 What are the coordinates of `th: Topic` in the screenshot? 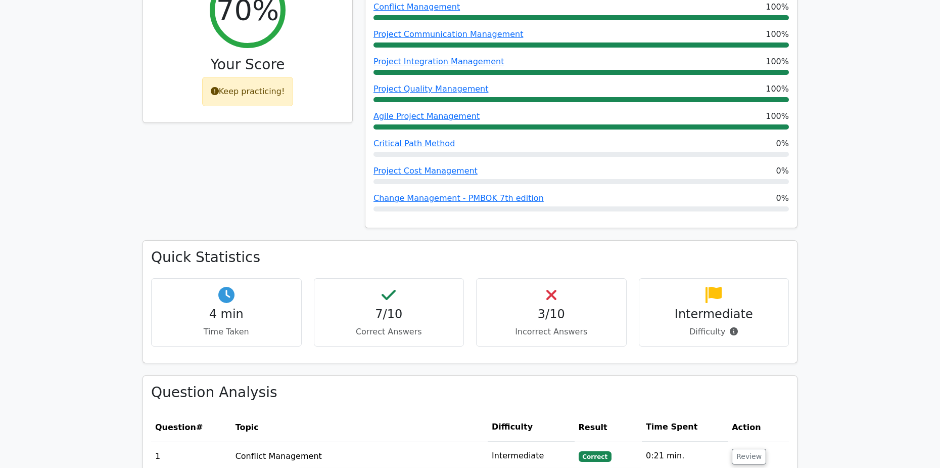 It's located at (359, 427).